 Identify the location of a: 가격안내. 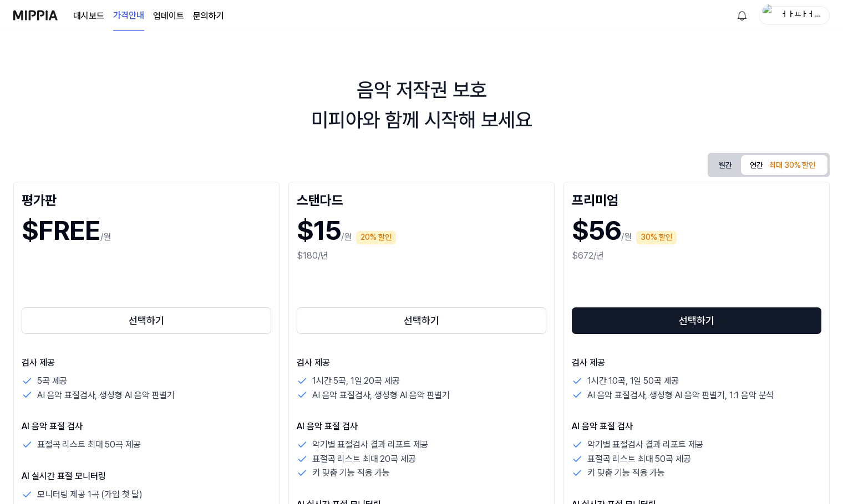
(129, 15).